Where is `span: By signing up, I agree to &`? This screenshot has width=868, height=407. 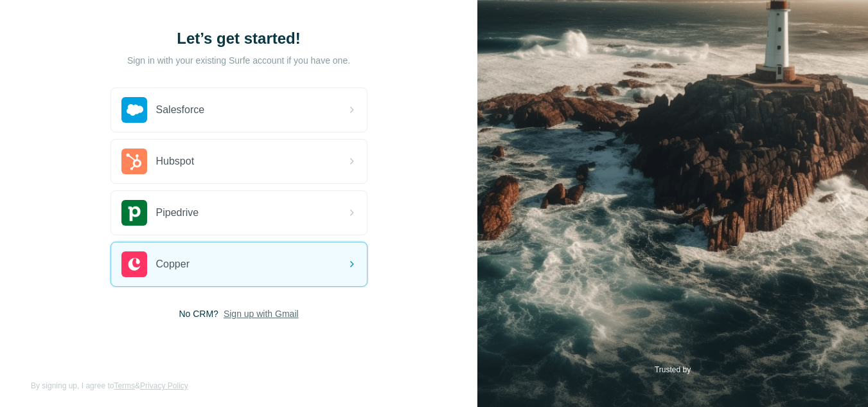
span: By signing up, I agree to & is located at coordinates (109, 386).